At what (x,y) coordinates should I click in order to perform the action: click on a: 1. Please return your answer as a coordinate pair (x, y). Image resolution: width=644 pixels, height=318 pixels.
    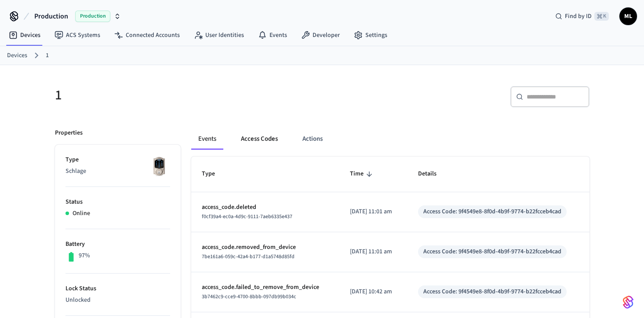
    Looking at the image, I should click on (47, 56).